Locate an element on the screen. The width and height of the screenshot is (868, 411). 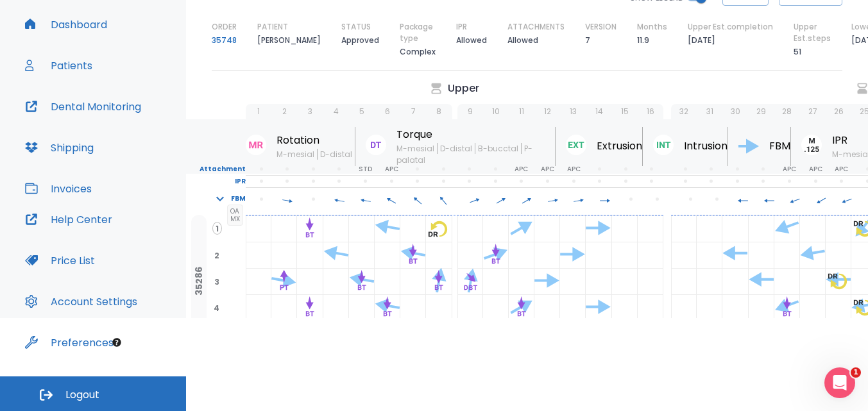
a: Preferences is located at coordinates (69, 343).